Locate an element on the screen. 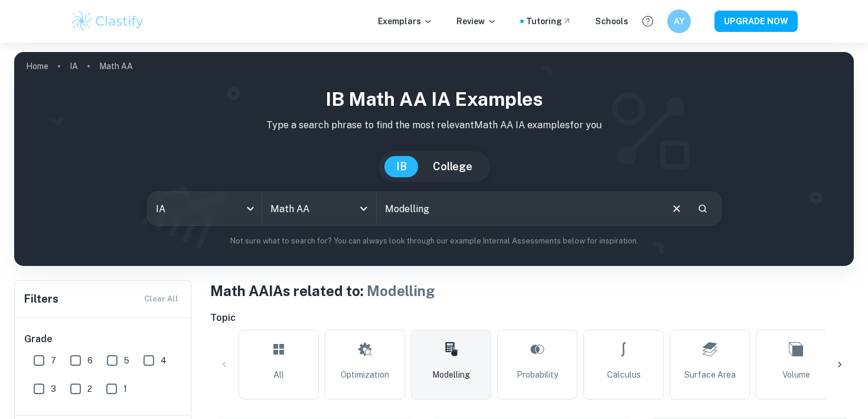  button: AY is located at coordinates (679, 21).